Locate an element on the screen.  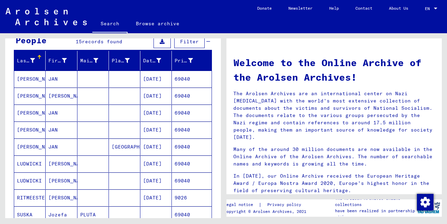
a: Browse archive is located at coordinates (158, 24).